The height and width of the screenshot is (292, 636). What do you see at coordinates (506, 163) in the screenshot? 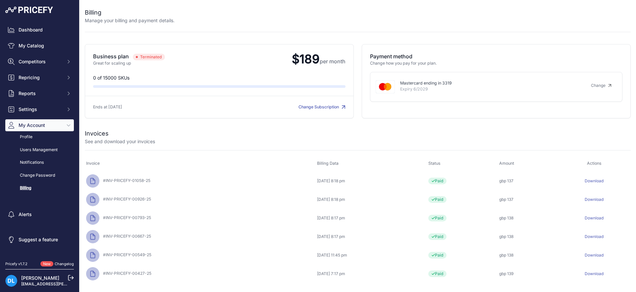
I see `span: Amount` at bounding box center [506, 163].